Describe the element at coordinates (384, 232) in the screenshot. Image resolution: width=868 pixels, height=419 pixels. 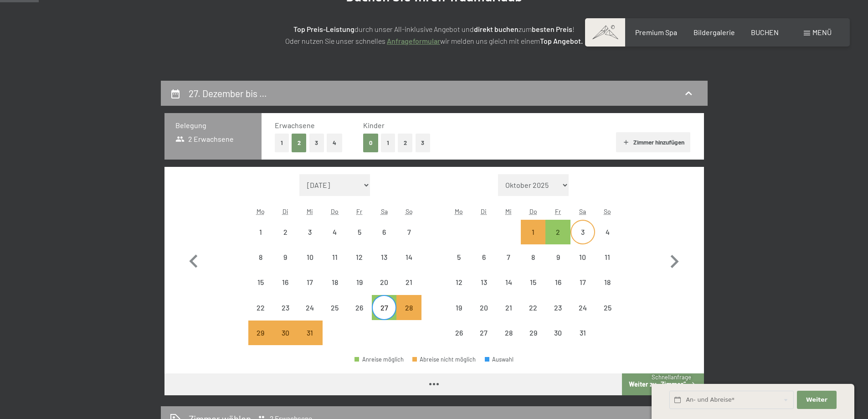
I see `div: Sat Dec 06 2025` at that location.